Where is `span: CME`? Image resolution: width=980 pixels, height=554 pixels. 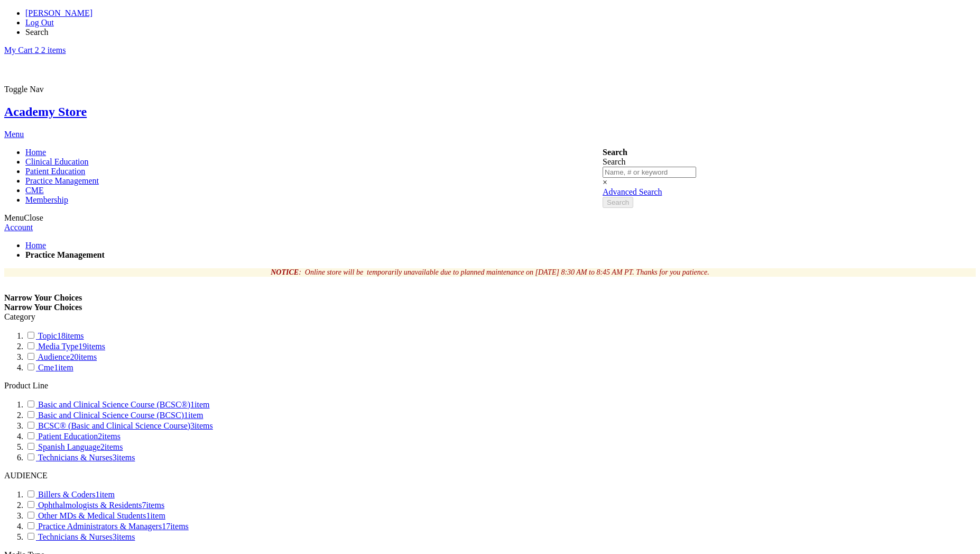
span: CME is located at coordinates (34, 190).